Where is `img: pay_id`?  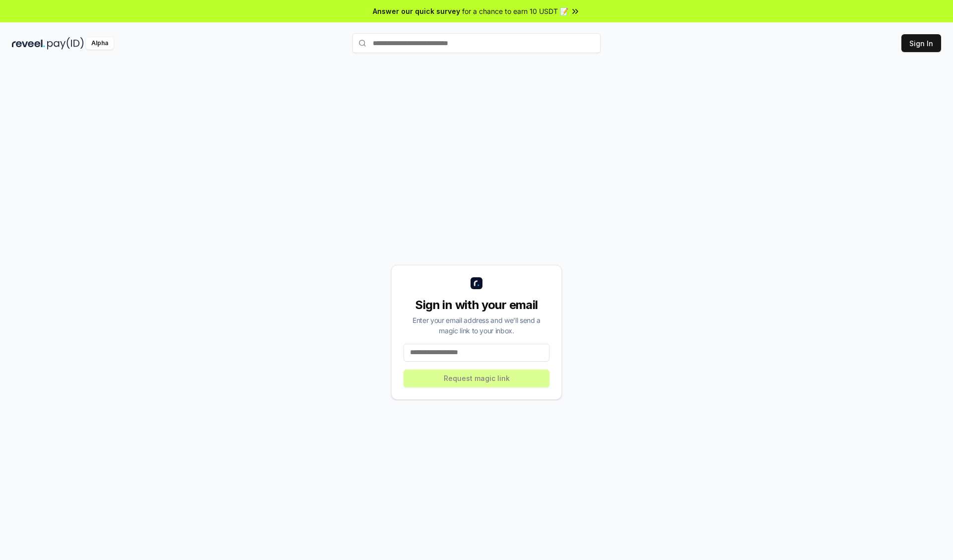 img: pay_id is located at coordinates (66, 43).